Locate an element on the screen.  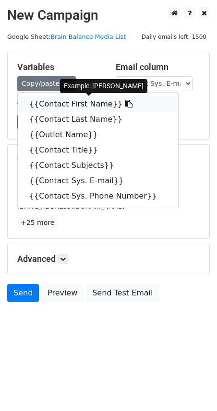
a: {{Outlet Name}} is located at coordinates (98, 135).